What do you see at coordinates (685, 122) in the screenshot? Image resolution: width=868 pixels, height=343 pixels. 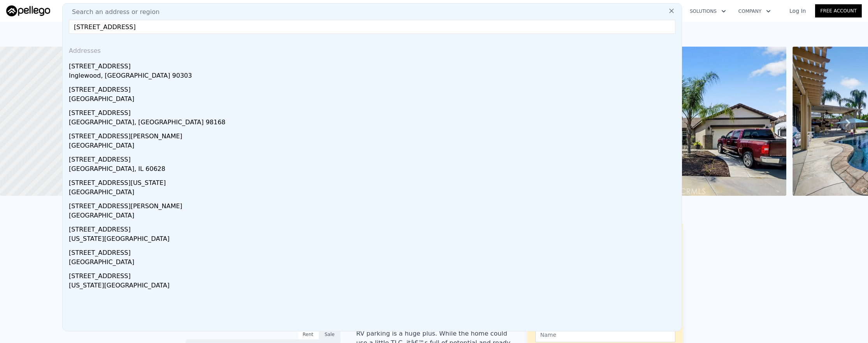 I see `img: Sale: 167455792 Parcel: 26338309` at bounding box center [685, 122].